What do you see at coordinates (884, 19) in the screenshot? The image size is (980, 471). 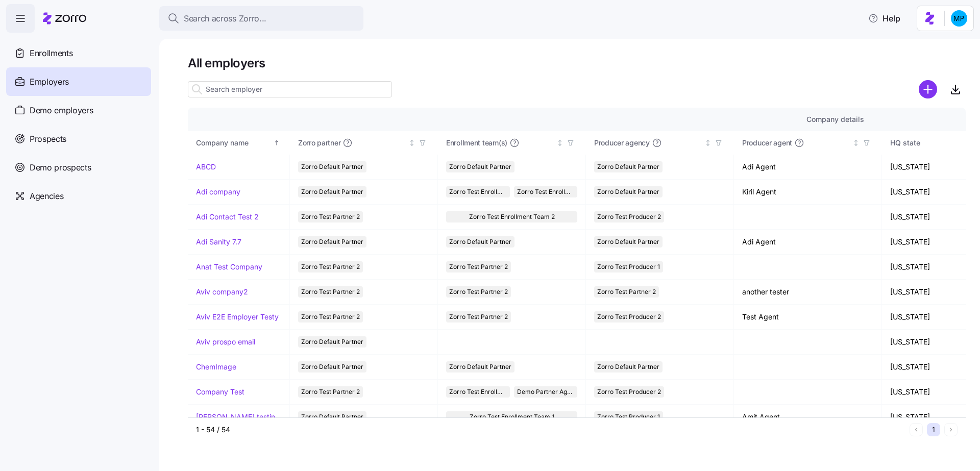 I see `span: Help` at bounding box center [884, 19].